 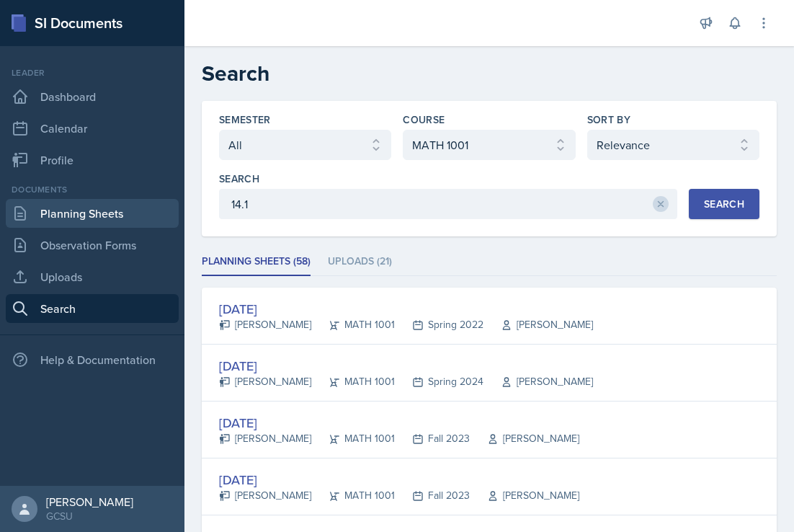 I want to click on a: Calendar, so click(x=93, y=129).